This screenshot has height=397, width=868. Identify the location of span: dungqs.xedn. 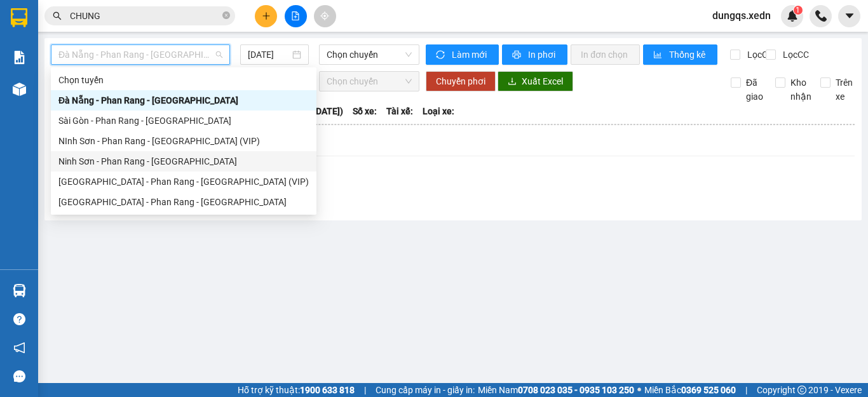
(742, 16).